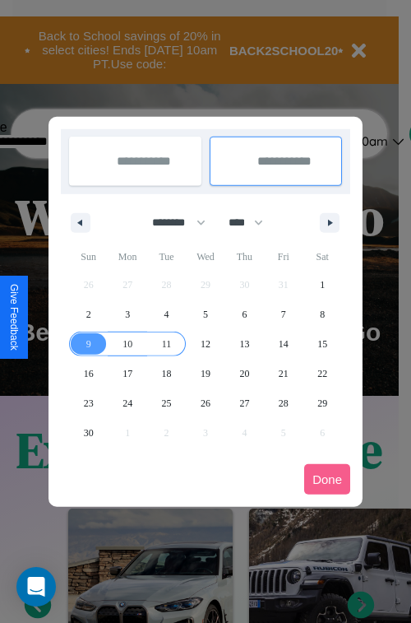 The height and width of the screenshot is (623, 411). What do you see at coordinates (14, 317) in the screenshot?
I see `div: Give Feedback` at bounding box center [14, 317].